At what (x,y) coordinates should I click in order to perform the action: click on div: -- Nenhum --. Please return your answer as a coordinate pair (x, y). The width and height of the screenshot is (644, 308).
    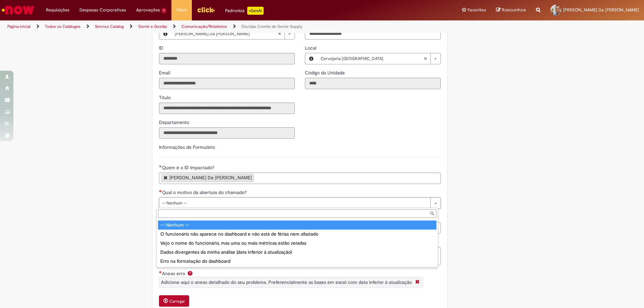
    Looking at the image, I should click on (297, 225).